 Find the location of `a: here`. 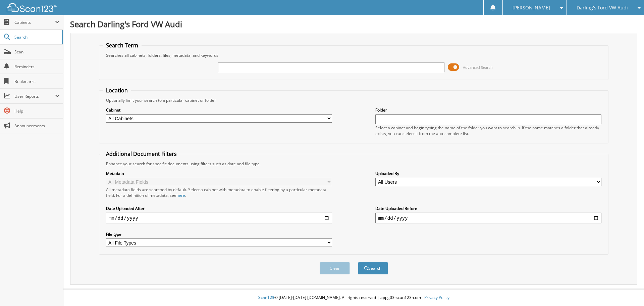

a: here is located at coordinates (181, 195).